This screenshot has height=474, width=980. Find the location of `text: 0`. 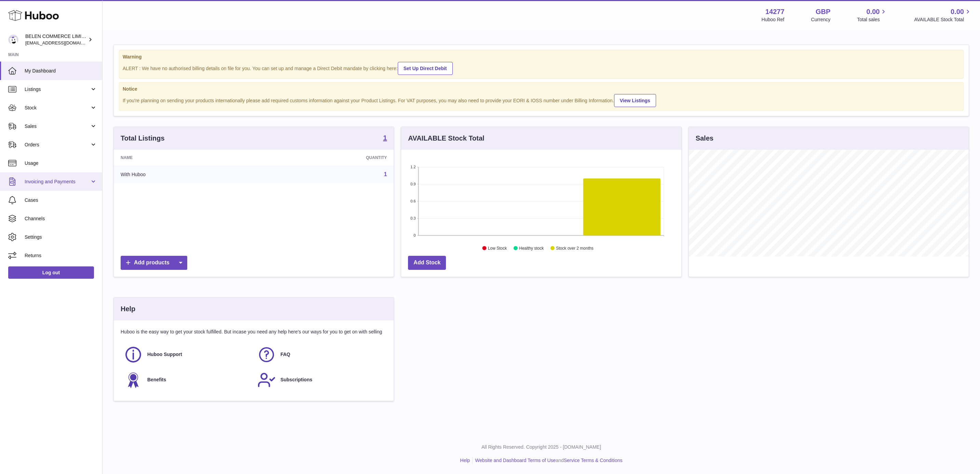

text: 0 is located at coordinates (415, 236).